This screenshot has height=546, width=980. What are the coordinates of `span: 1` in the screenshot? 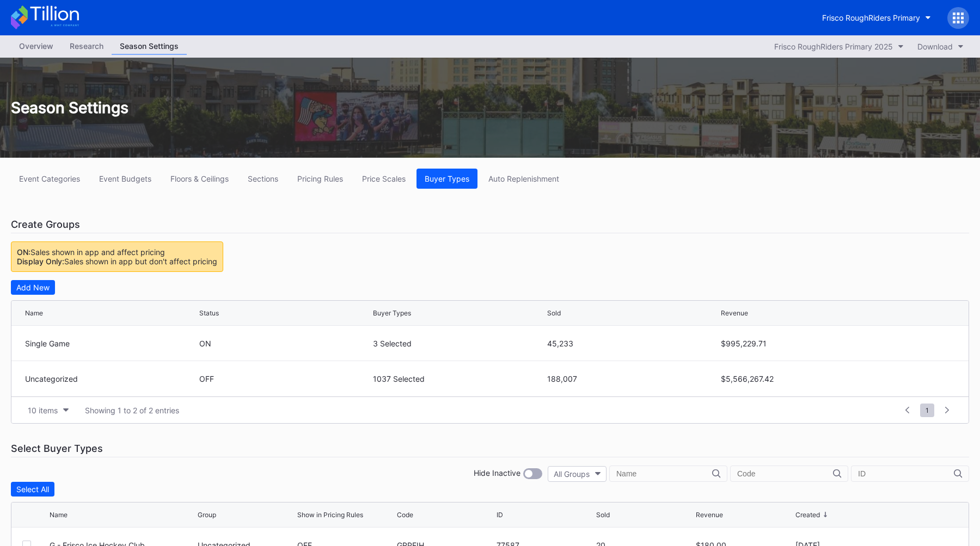 It's located at (928, 410).